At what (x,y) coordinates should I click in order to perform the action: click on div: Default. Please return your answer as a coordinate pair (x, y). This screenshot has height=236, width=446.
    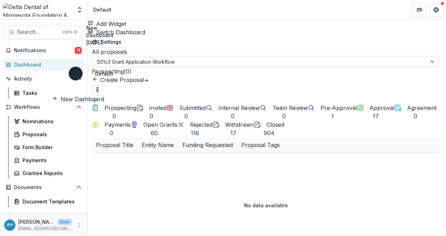
    Looking at the image, I should click on (102, 9).